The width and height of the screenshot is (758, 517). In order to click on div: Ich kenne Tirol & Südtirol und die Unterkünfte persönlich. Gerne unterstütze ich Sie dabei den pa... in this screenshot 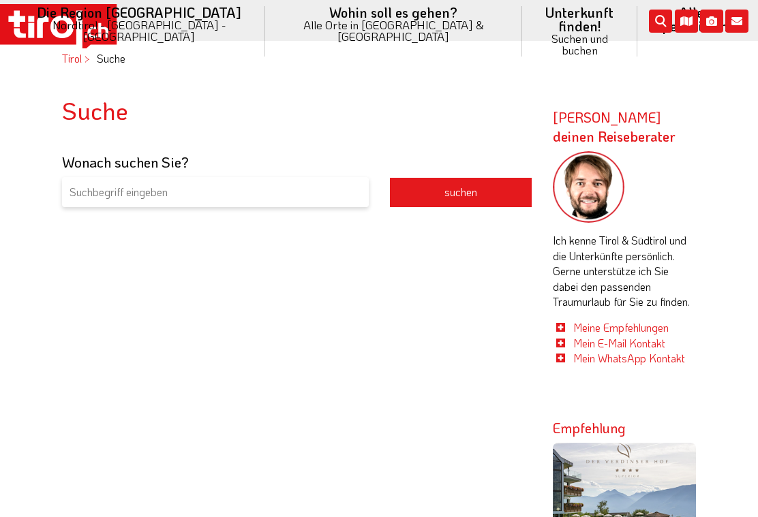, I will do `click(624, 258)`.